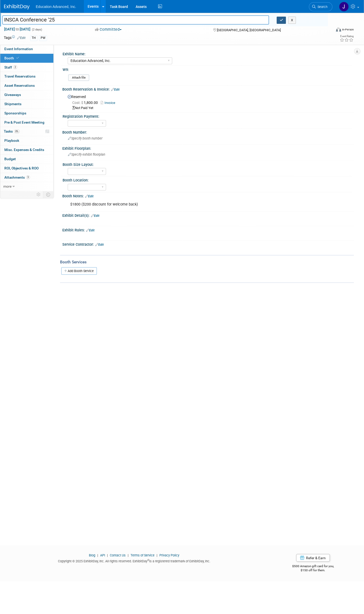  What do you see at coordinates (208, 196) in the screenshot?
I see `div: Booth Notes:` at bounding box center [208, 196].